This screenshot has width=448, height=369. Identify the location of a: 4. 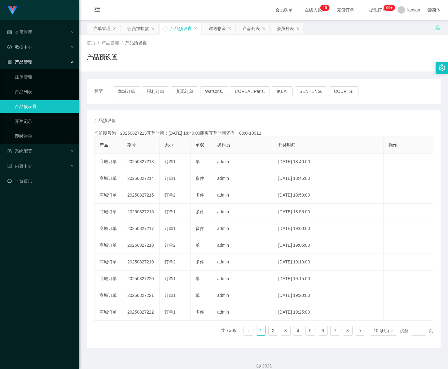
(298, 331).